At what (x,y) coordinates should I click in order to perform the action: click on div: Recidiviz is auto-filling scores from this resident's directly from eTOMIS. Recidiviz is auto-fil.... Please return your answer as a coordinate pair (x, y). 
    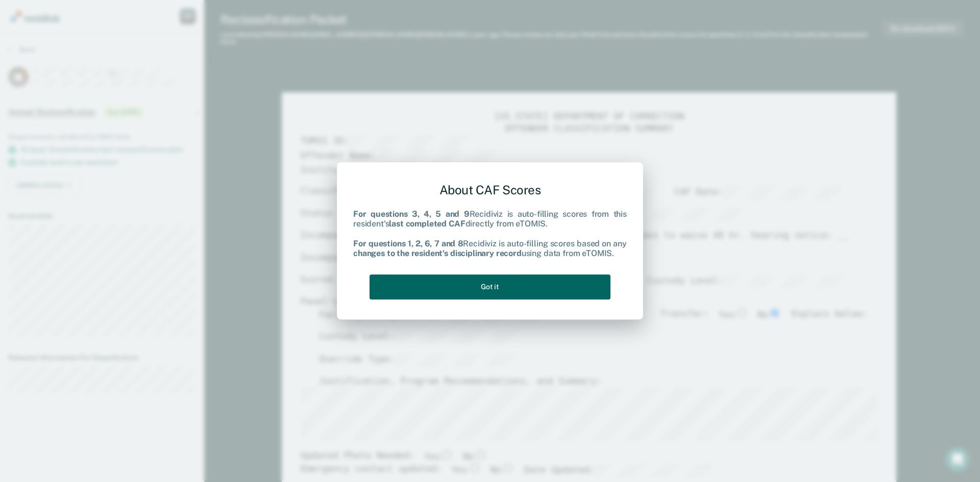
    Looking at the image, I should click on (490, 234).